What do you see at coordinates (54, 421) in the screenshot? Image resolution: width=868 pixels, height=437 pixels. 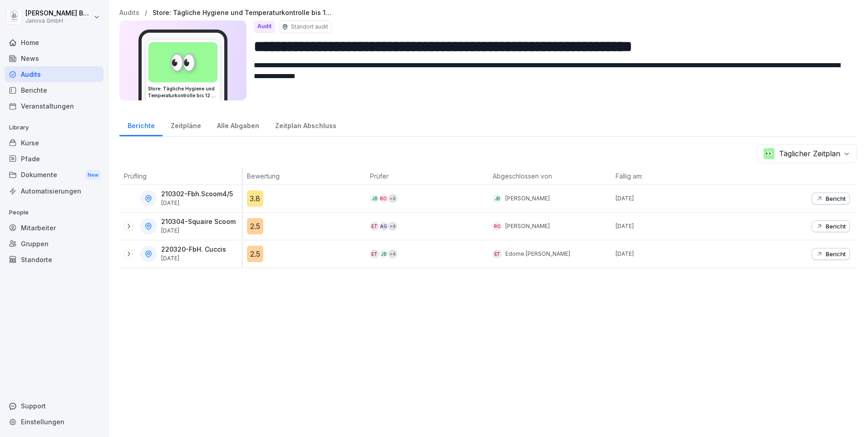 I see `a: Einstellungen` at bounding box center [54, 421].